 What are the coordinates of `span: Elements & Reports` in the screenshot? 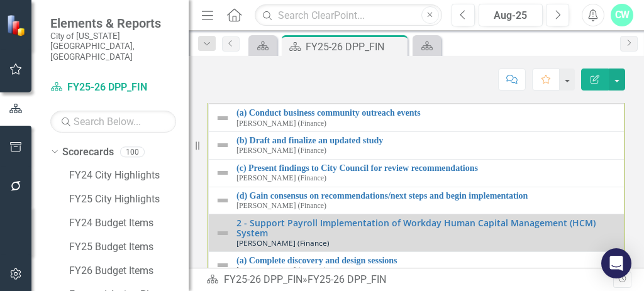 It's located at (114, 24).